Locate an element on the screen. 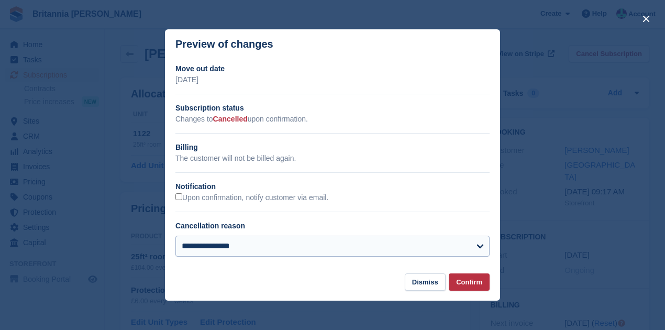 The image size is (665, 330). p: Preview of changes is located at coordinates (224, 44).